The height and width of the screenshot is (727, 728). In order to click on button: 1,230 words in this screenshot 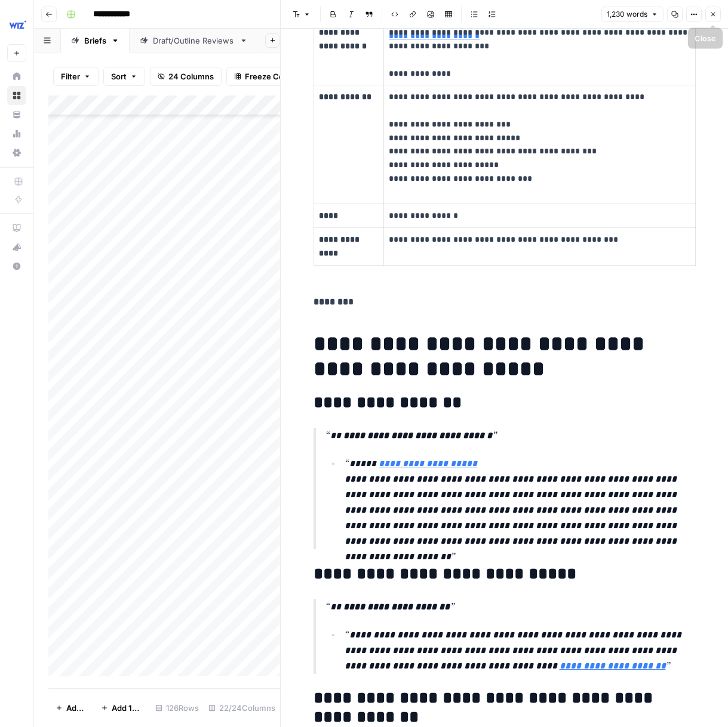, I will do `click(633, 14)`.